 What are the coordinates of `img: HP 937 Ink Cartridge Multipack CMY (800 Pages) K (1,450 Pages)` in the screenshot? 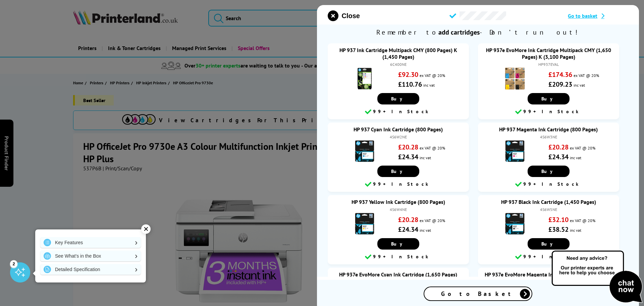 It's located at (364, 78).